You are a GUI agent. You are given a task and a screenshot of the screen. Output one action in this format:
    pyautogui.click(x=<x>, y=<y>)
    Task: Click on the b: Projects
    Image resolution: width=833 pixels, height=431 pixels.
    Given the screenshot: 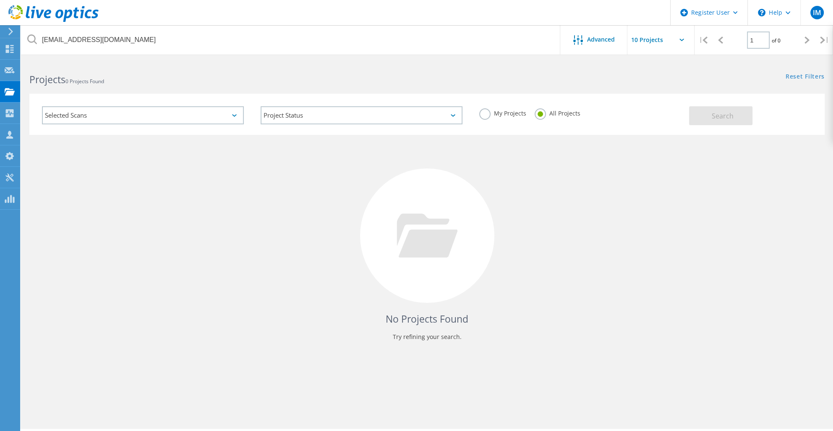 What is the action you would take?
    pyautogui.click(x=47, y=79)
    